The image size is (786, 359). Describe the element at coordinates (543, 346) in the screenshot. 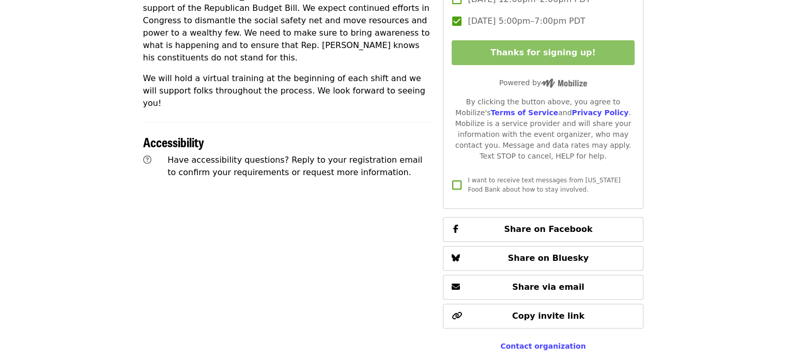

I see `a: Contact organization` at that location.